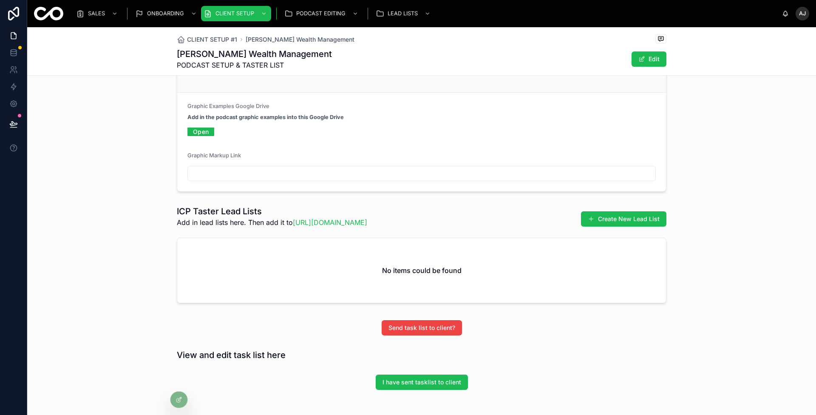 Image resolution: width=816 pixels, height=415 pixels. Describe the element at coordinates (236, 14) in the screenshot. I see `a: CLIENT SETUP` at that location.